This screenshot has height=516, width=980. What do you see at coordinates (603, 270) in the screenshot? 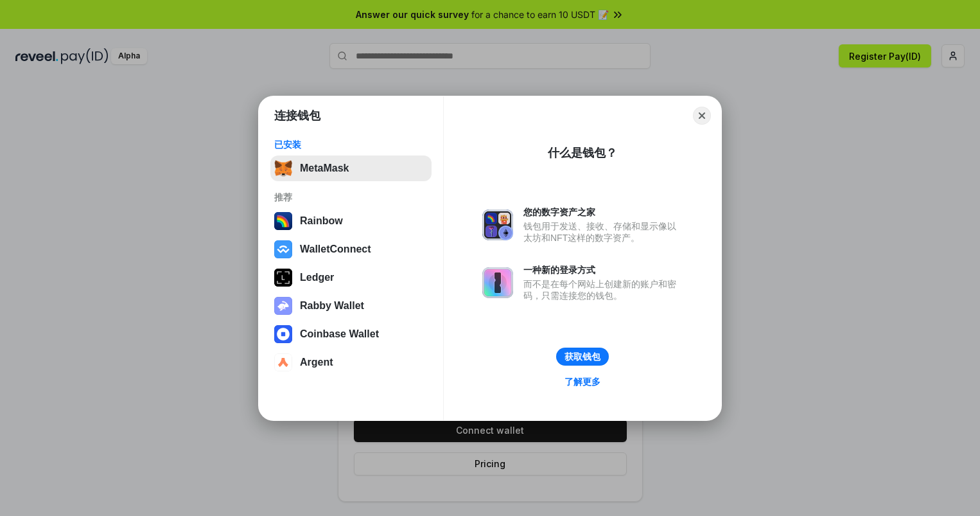
I see `div: 一种新的登录方式` at bounding box center [603, 270].